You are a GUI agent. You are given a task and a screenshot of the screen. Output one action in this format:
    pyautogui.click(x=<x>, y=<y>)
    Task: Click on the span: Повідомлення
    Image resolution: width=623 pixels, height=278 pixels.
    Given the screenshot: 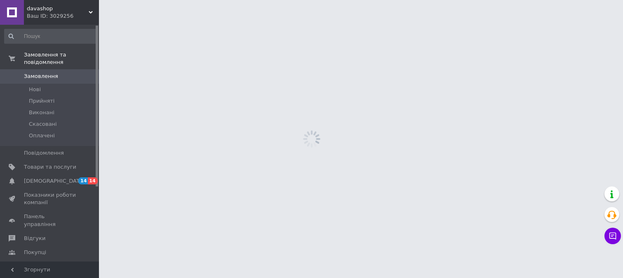 What is the action you would take?
    pyautogui.click(x=44, y=153)
    